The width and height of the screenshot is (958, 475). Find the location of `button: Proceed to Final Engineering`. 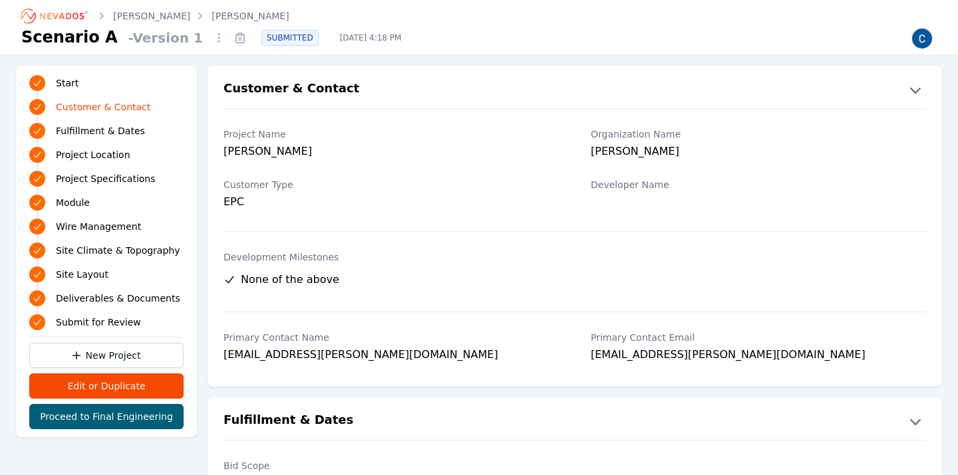

button: Proceed to Final Engineering is located at coordinates (106, 417).